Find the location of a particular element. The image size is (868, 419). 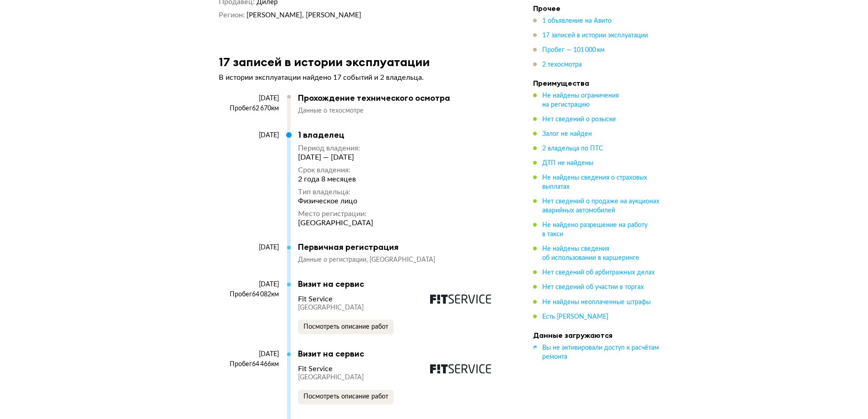

span: Нет сведений об арбитражных делах is located at coordinates (598, 273).